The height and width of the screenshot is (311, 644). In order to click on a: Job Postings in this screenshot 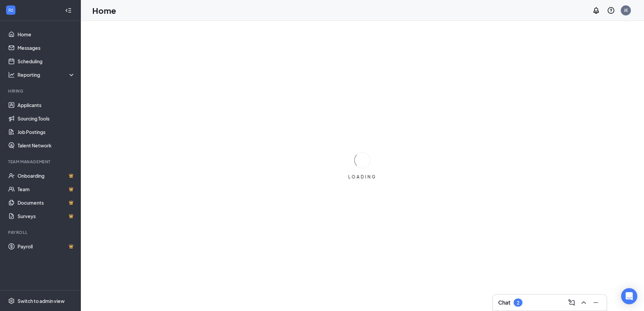, I will do `click(46, 132)`.